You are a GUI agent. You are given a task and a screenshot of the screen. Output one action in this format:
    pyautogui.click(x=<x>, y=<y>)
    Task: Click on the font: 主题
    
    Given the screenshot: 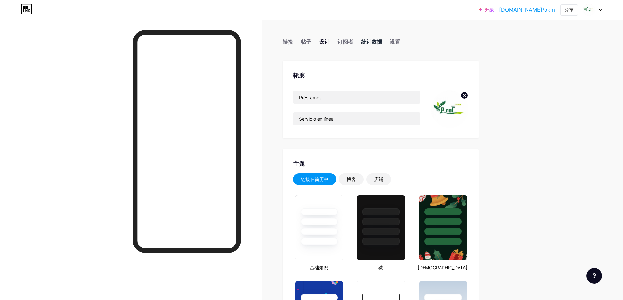 What is the action you would take?
    pyautogui.click(x=299, y=164)
    